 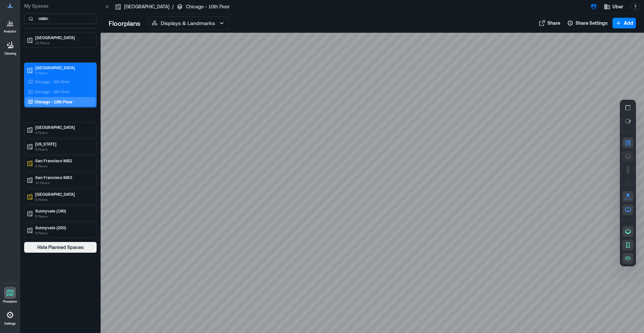 I want to click on p: Sunnyvale (190), so click(x=63, y=211).